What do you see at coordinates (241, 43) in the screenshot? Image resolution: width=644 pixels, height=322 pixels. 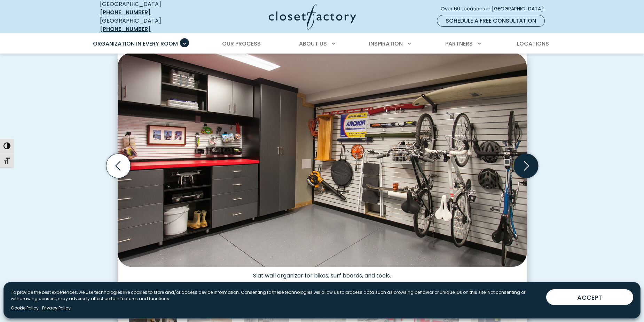 I see `span: Our Process` at bounding box center [241, 43].